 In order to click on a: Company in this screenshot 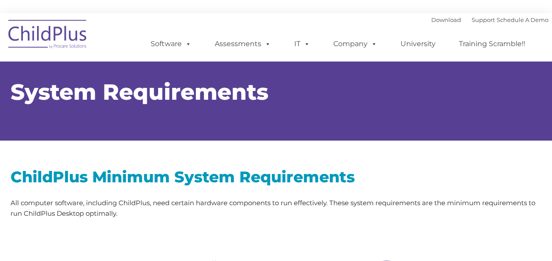, I will do `click(355, 44)`.